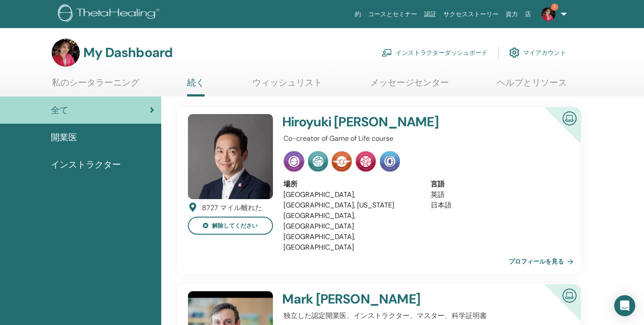  I want to click on img: logo.png, so click(110, 14).